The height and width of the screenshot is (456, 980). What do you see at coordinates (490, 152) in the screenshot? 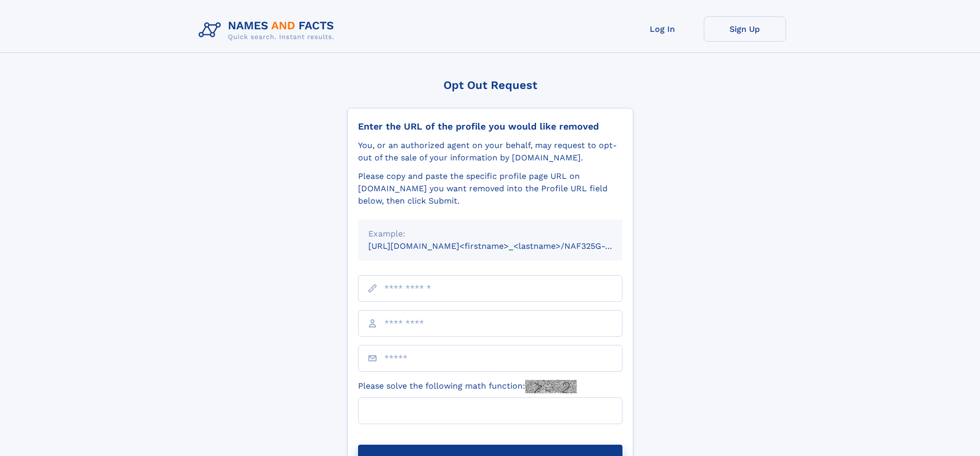
I see `div: You, or an authorized agent on your behalf, may request to opt-out of the sale of your informatio...` at bounding box center [490, 152].